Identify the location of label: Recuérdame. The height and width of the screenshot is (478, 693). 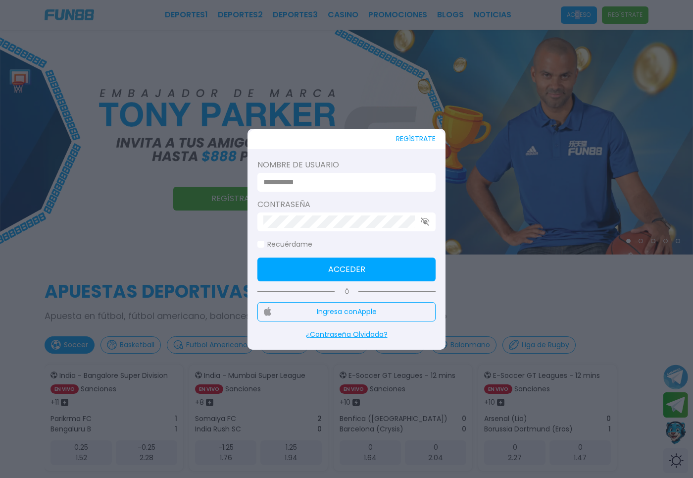
(285, 244).